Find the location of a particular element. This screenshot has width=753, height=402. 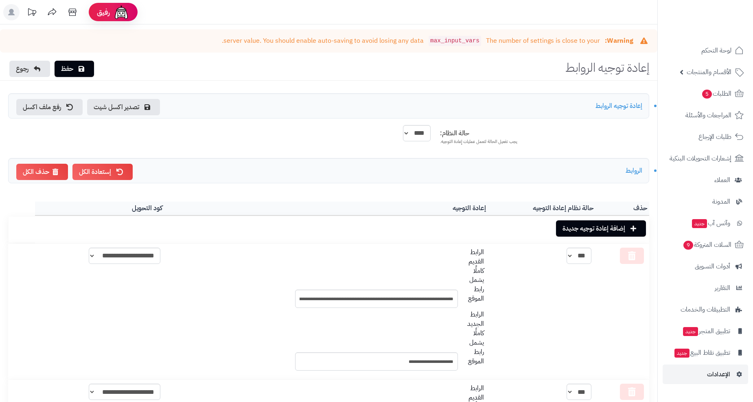

span: 5 is located at coordinates (707, 94).